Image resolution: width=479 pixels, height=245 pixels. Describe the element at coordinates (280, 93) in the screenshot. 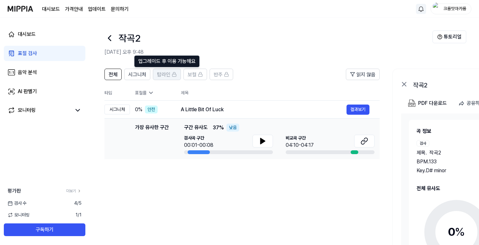

I see `th: 제목` at that location.